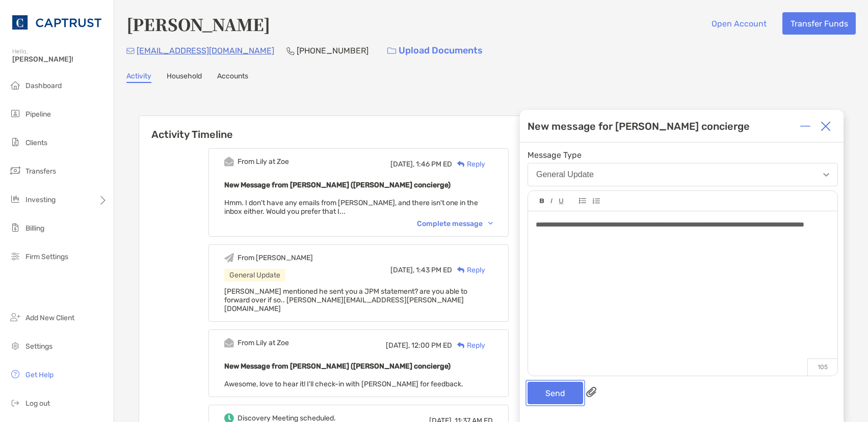 The image size is (868, 422). What do you see at coordinates (555, 393) in the screenshot?
I see `button: Send` at bounding box center [555, 393].